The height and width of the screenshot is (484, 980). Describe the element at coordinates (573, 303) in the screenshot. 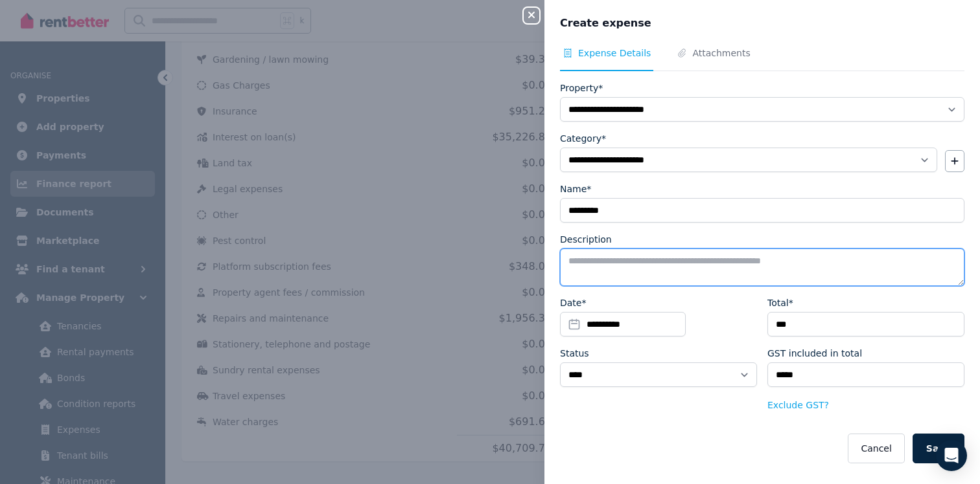

I see `label: Date*` at that location.